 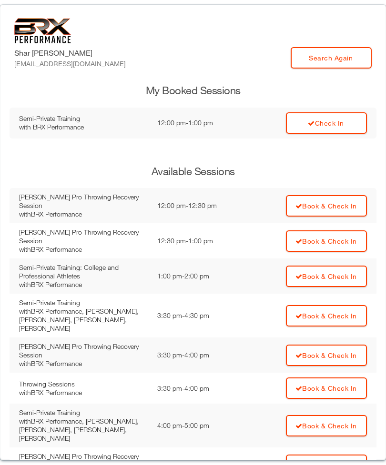 I want to click on h3: Available Sessions, so click(x=193, y=171).